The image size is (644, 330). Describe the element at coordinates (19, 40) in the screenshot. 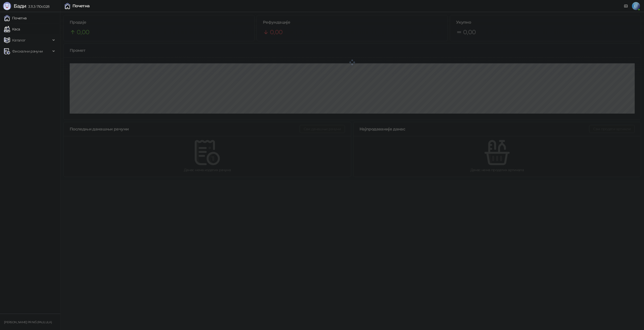

I see `span: Каталог` at that location.